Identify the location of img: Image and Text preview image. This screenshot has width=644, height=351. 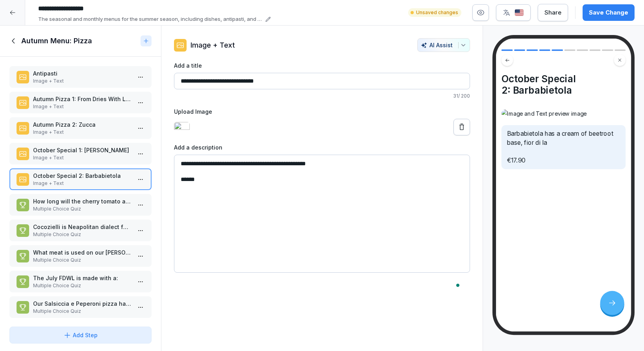
(564, 113).